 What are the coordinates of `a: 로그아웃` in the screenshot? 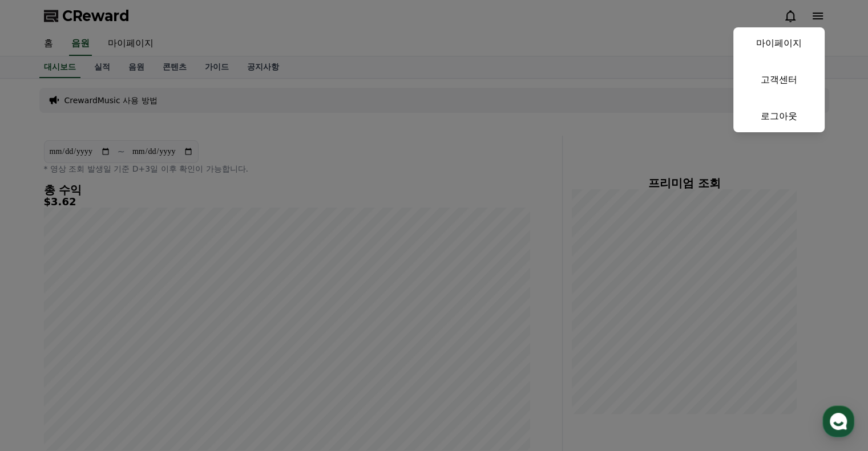 It's located at (779, 116).